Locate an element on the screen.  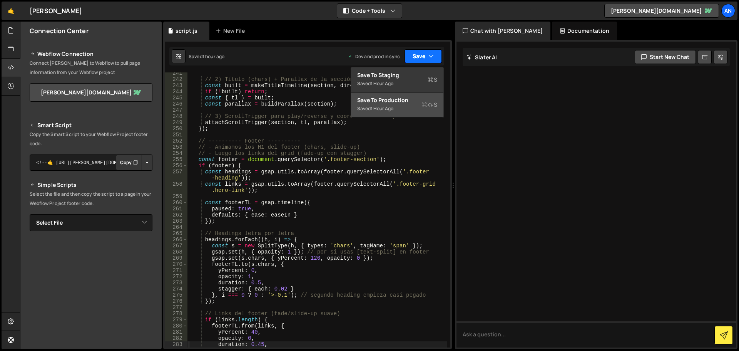
div: 267 is located at coordinates (176, 246).